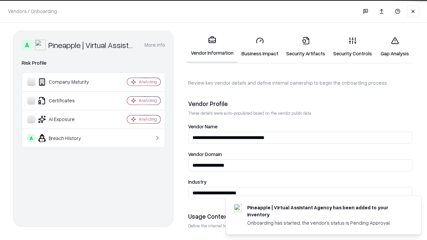 This screenshot has height=240, width=427. Describe the element at coordinates (300, 104) in the screenshot. I see `div: Vendor Profile` at that location.